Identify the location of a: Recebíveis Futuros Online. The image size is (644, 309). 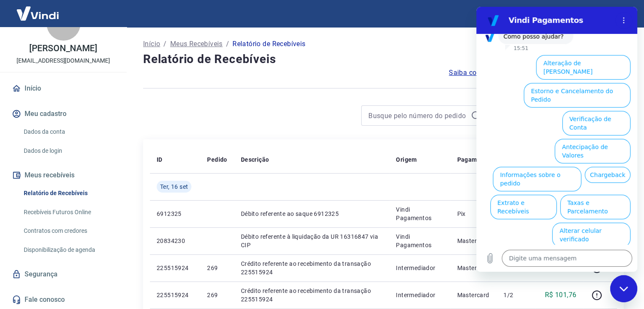
(68, 212).